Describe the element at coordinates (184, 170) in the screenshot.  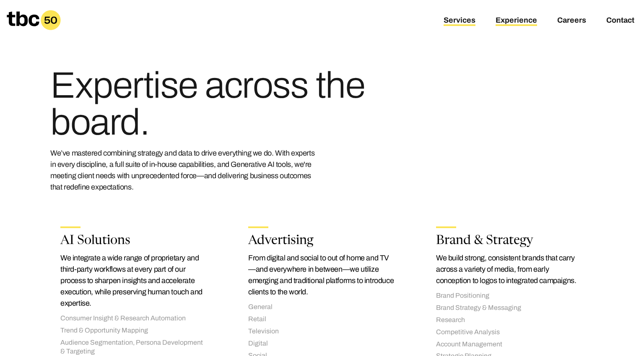
I see `p: We’ve mastered combining strategy and data to drive everything we do. With experts in every disci...` at that location.